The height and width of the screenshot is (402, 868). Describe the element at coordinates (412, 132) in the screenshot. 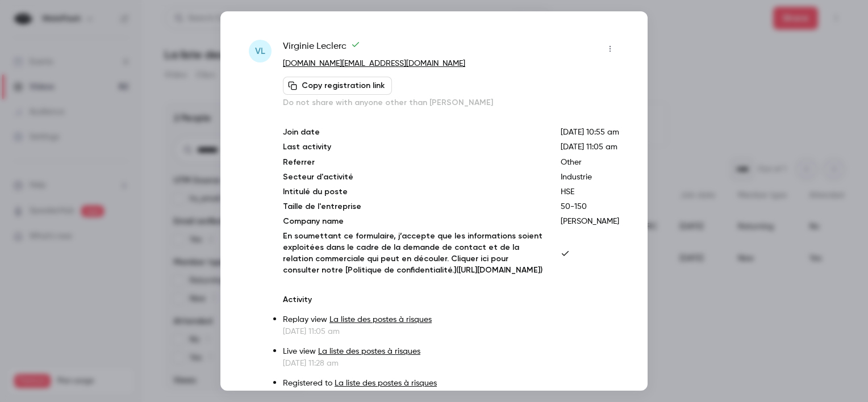

I see `p: Join date` at that location.